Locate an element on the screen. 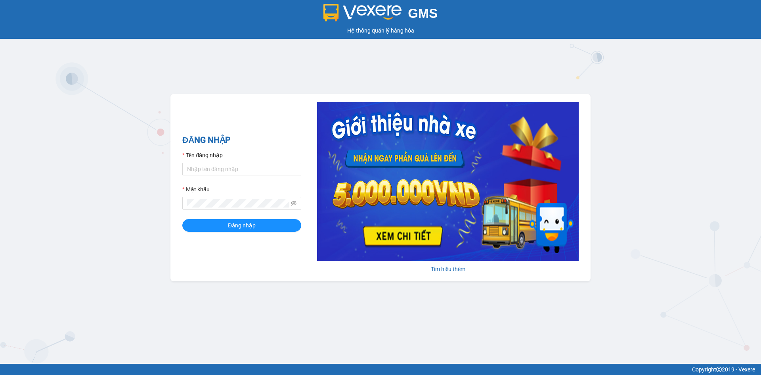  span: eye-invisible is located at coordinates (294, 203).